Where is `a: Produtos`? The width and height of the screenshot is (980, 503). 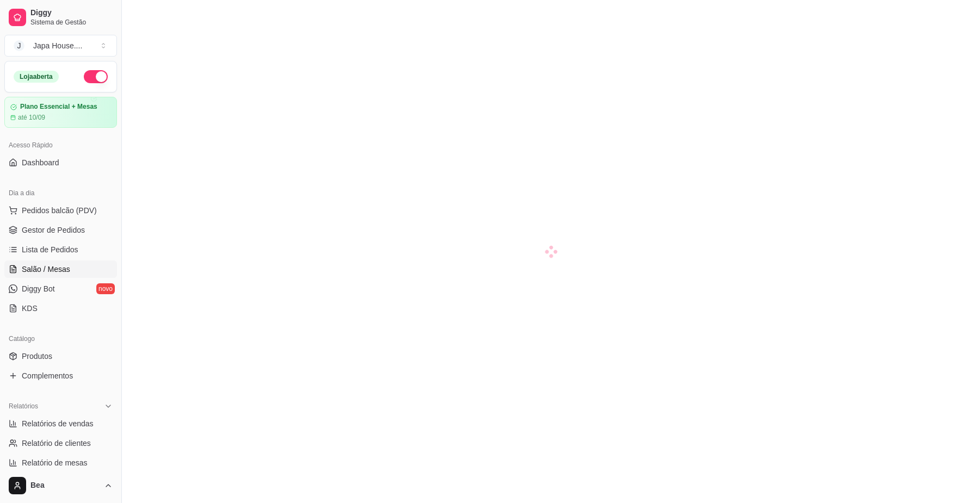
a: Produtos is located at coordinates (60, 356).